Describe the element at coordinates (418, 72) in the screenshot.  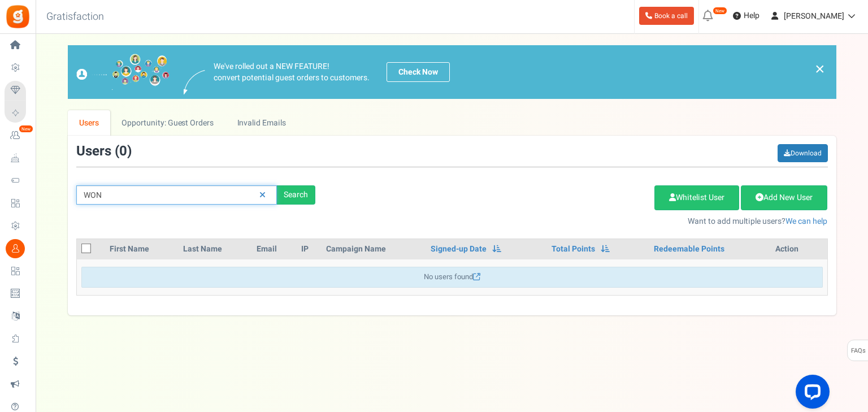
I see `a: Check Now` at that location.